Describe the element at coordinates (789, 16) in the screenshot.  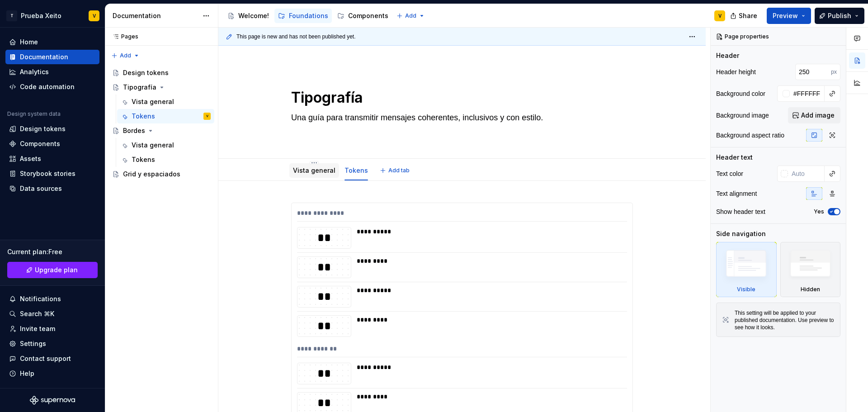
I see `button: Preview` at that location.